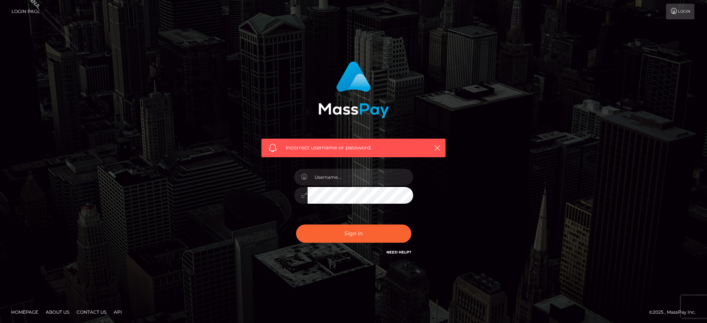 Image resolution: width=707 pixels, height=323 pixels. What do you see at coordinates (26, 12) in the screenshot?
I see `a: Login Page` at bounding box center [26, 12].